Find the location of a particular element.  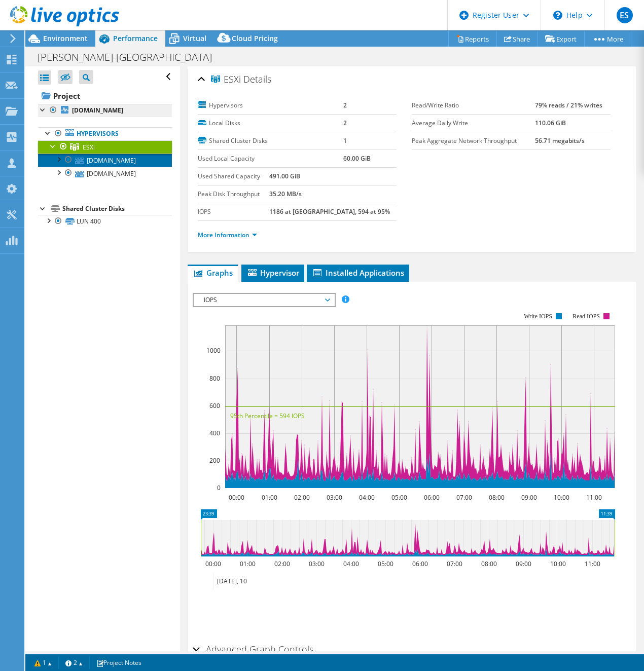

h2: Advanced Graph Controls is located at coordinates (253, 650).